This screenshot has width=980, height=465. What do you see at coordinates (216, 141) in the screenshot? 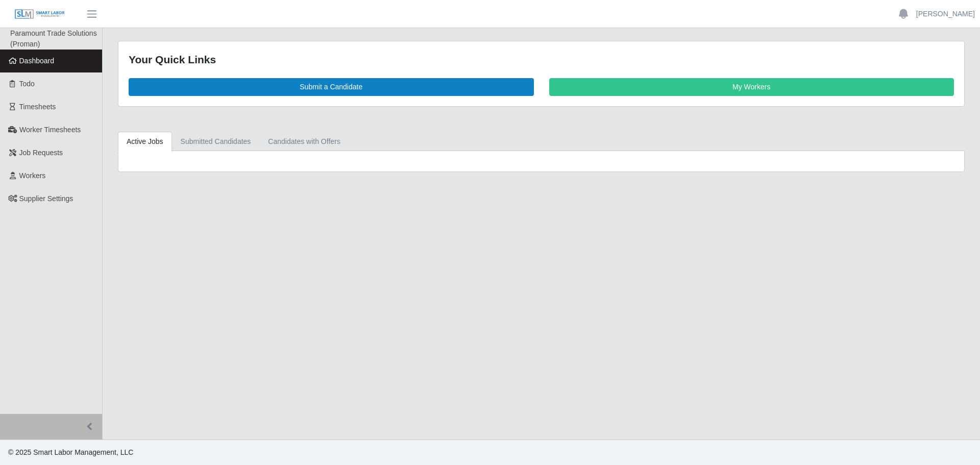
I see `a: Submitted Candidates` at bounding box center [216, 141].